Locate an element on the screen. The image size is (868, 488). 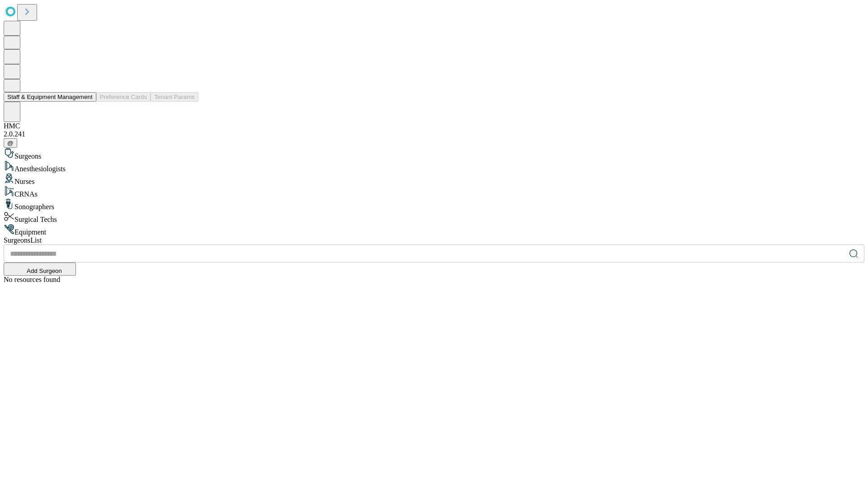
button: Add Surgeon is located at coordinates (40, 269).